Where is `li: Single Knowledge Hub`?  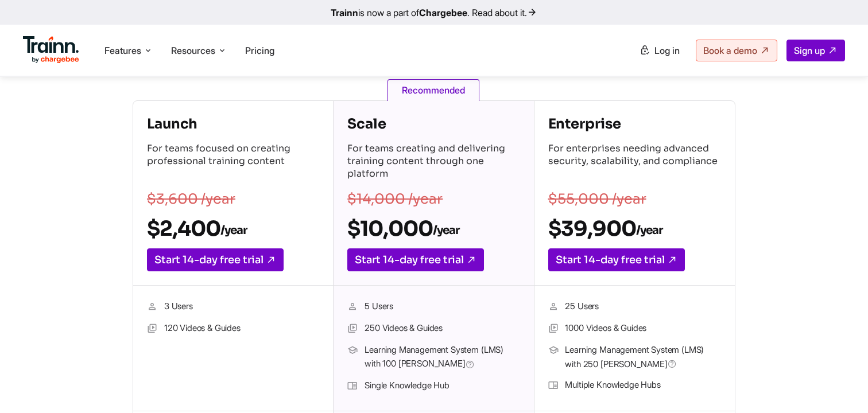 li: Single Knowledge Hub is located at coordinates (433, 386).